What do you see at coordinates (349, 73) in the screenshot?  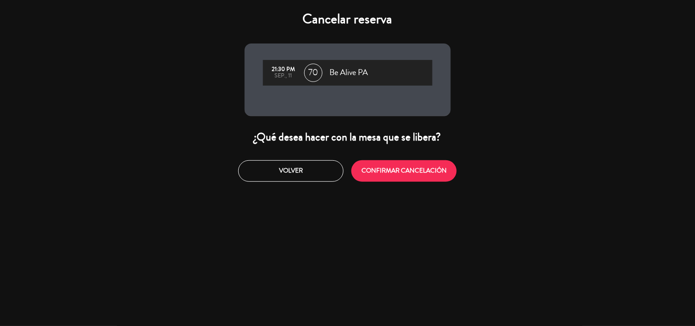 I see `span: Be Alive PA` at bounding box center [349, 73].